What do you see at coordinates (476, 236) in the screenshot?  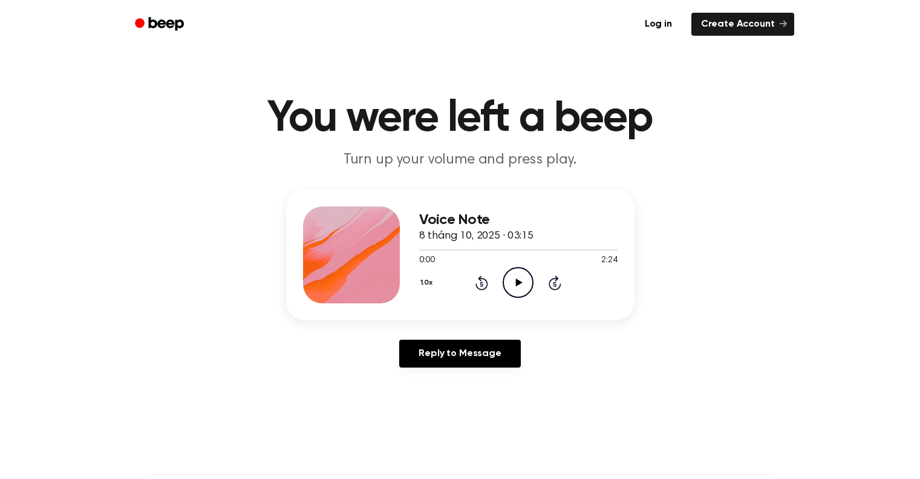 I see `span: 8 tháng 10, 2025 · 03:15` at bounding box center [476, 236].